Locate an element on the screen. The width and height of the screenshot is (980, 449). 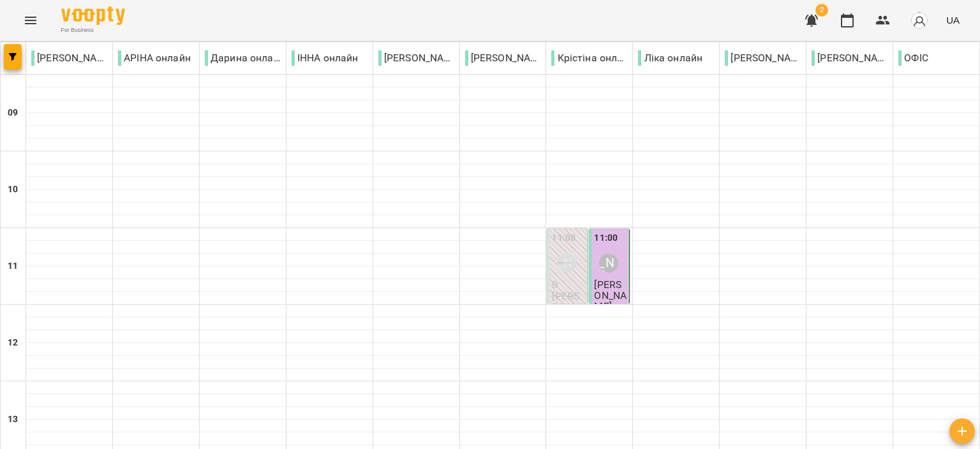
p: Ліка онлайн is located at coordinates (670, 58).